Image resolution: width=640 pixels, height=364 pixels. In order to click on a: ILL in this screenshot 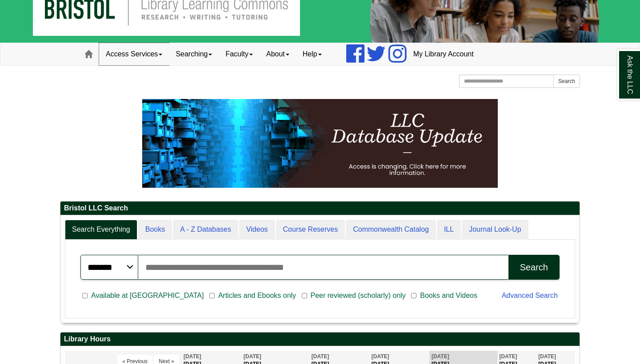, I will do `click(449, 230)`.